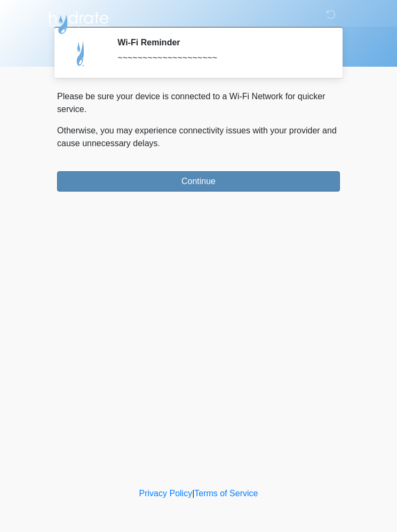  I want to click on p: Otherwise, you may experience connectivity issues with your provider and cause unnecessary delays, so click(199, 137).